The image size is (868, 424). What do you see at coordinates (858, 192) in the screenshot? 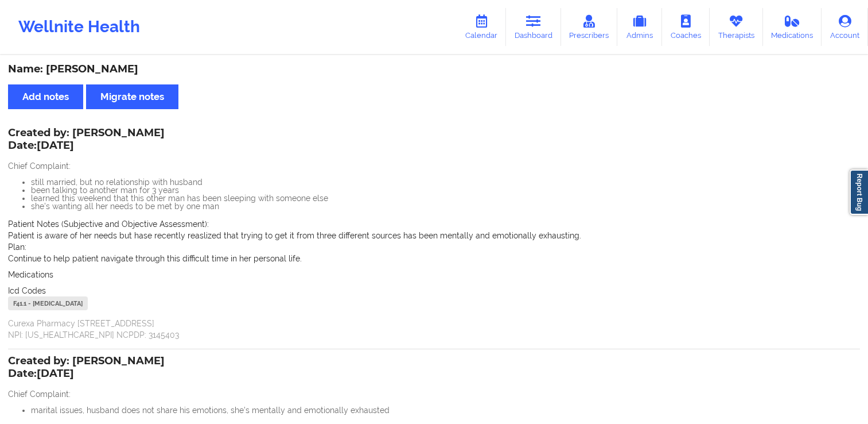
I see `a: Report Bug` at bounding box center [858, 192].